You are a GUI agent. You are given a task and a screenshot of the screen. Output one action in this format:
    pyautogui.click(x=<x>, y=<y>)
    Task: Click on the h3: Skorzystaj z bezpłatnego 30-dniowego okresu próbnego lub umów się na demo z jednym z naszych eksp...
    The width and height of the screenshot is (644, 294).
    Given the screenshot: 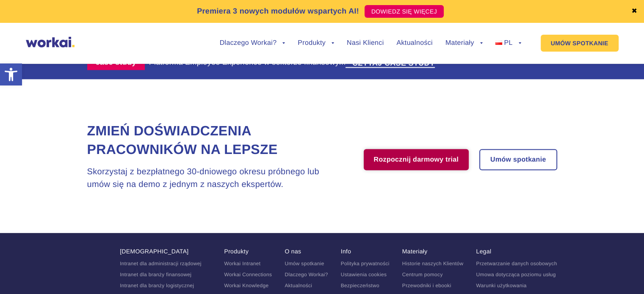 What is the action you would take?
    pyautogui.click(x=204, y=178)
    